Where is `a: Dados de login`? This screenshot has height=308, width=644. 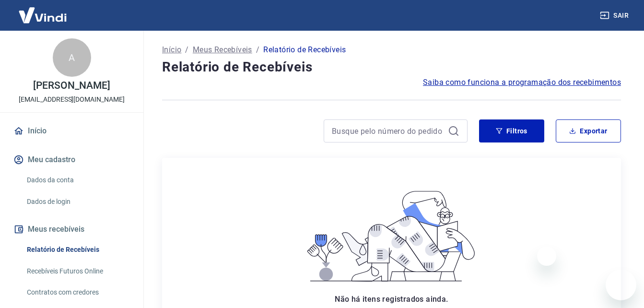 a: Dados de login is located at coordinates (77, 201).